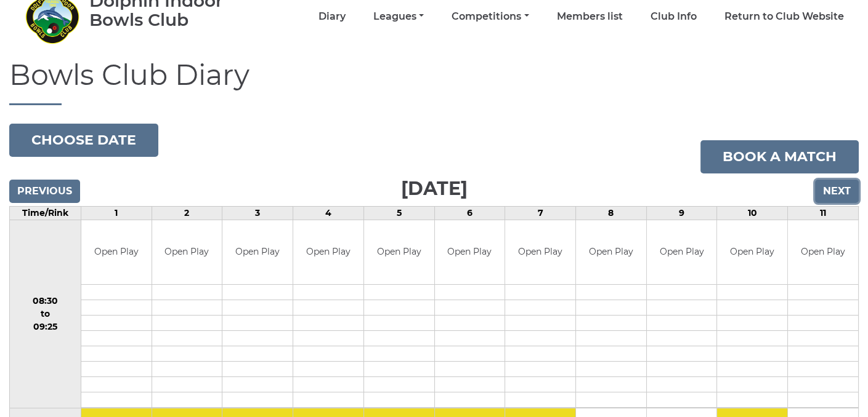 The image size is (868, 417). What do you see at coordinates (46, 314) in the screenshot?
I see `td: 08:30 to 09:25` at bounding box center [46, 314].